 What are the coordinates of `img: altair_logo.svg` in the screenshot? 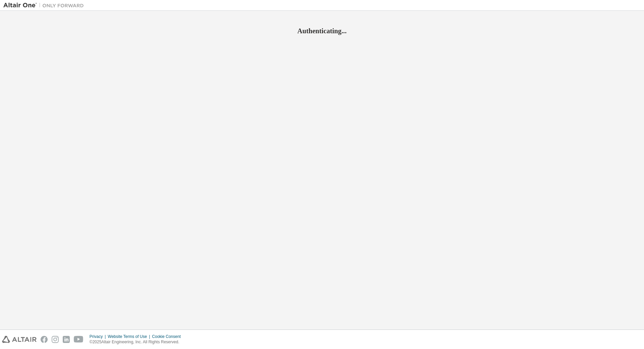 It's located at (19, 339).